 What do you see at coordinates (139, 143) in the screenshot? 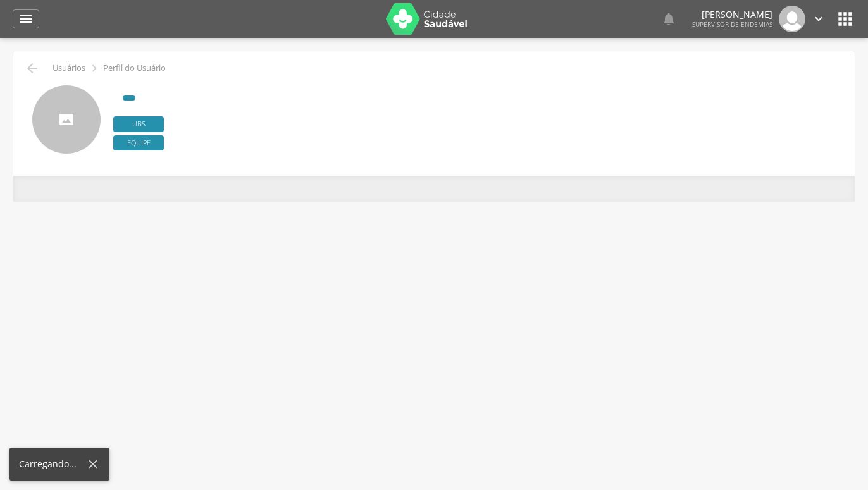
I see `span: Equipe` at bounding box center [139, 143].